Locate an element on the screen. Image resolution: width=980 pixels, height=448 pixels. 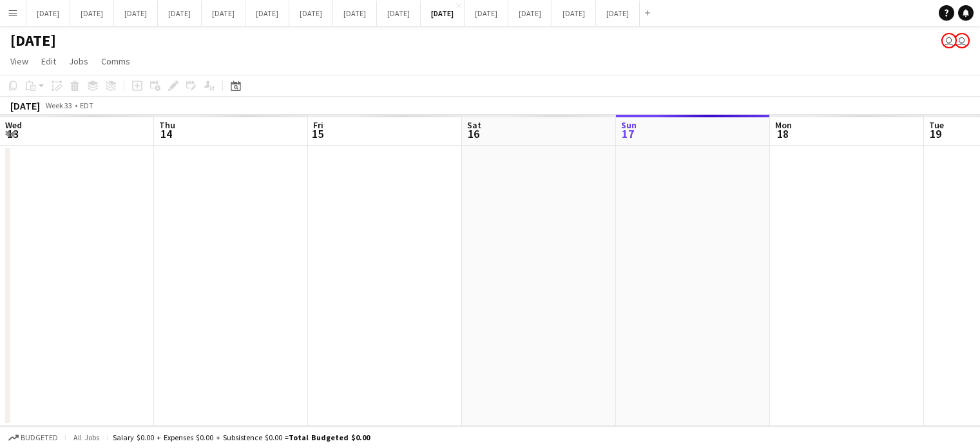
span: Thu is located at coordinates (167, 125).